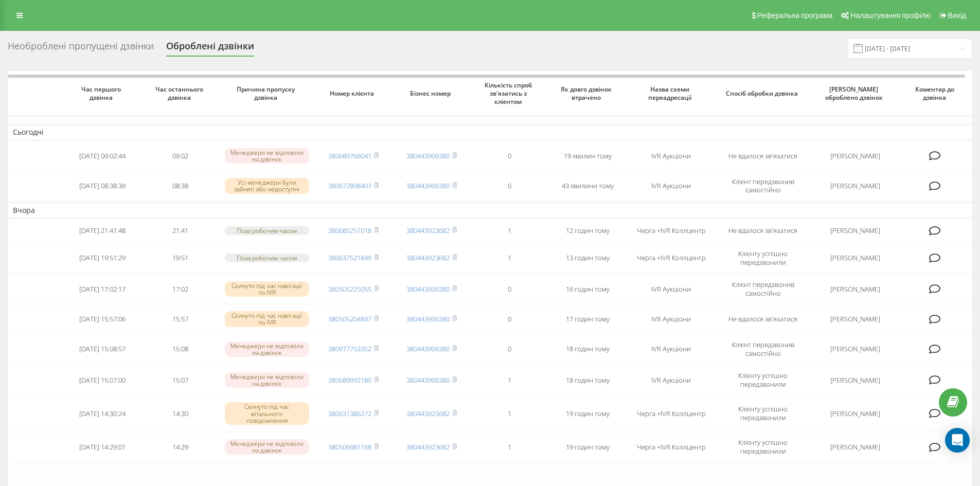 The image size is (980, 486). What do you see at coordinates (671, 93) in the screenshot?
I see `span: Назва схеми переадресації` at bounding box center [671, 93].